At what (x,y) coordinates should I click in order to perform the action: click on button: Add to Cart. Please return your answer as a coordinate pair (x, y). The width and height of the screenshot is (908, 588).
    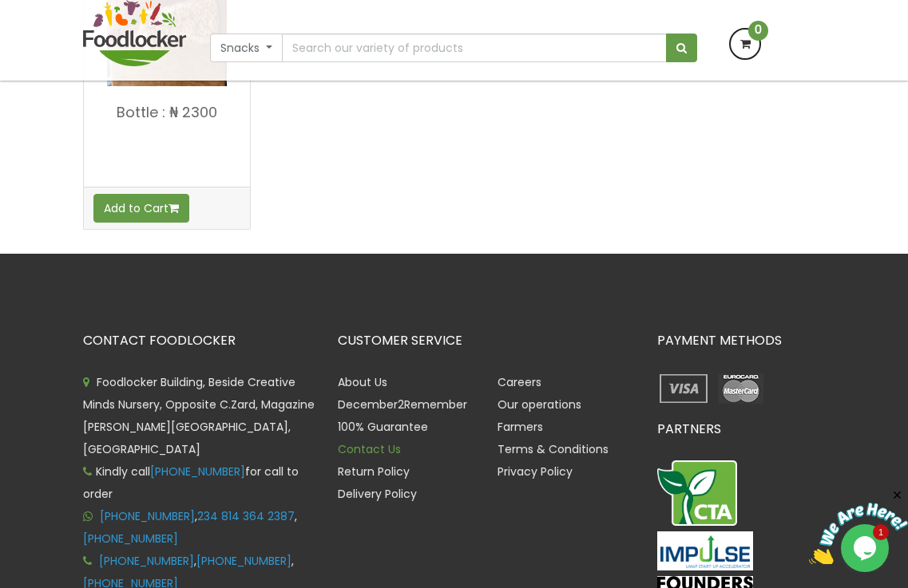
    Looking at the image, I should click on (142, 209).